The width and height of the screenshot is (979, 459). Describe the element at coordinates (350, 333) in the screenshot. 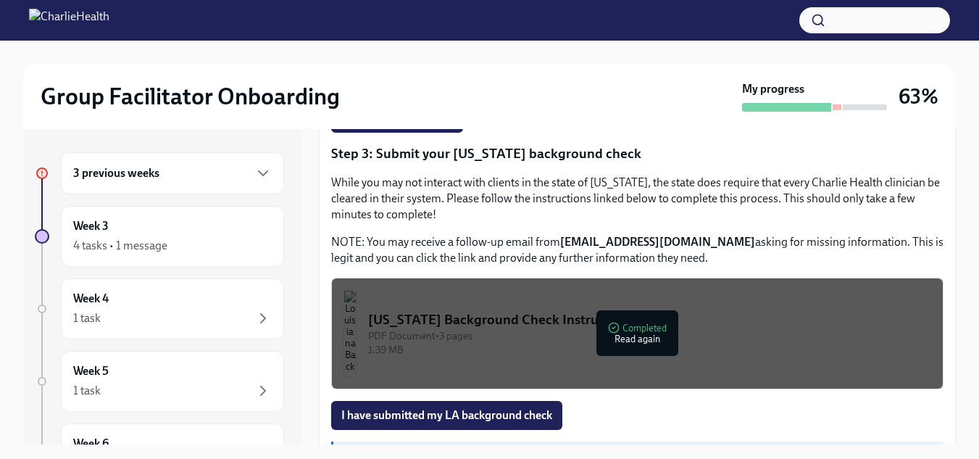

I see `img: Louisiana Background Check Instructions` at that location.